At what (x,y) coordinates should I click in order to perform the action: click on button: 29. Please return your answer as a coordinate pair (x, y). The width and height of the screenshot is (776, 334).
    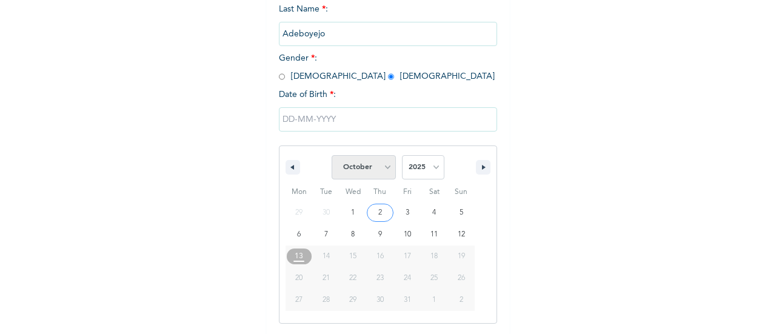
    Looking at the image, I should click on (353, 300).